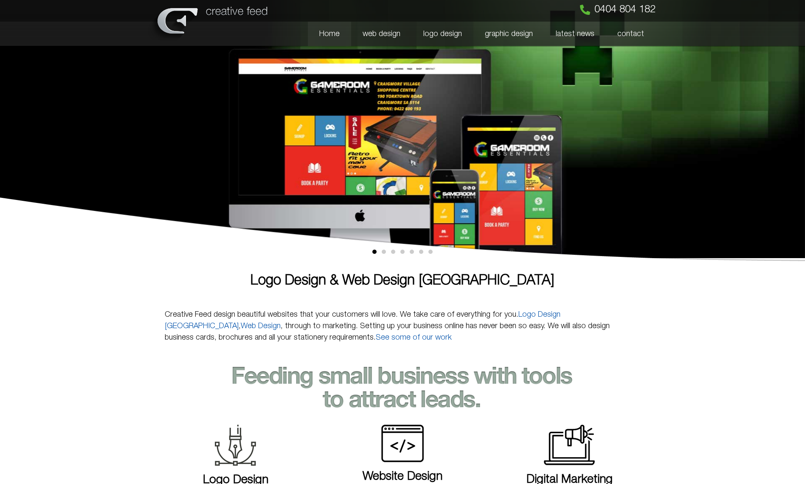 This screenshot has width=805, height=484. I want to click on nav: Menu, so click(465, 34).